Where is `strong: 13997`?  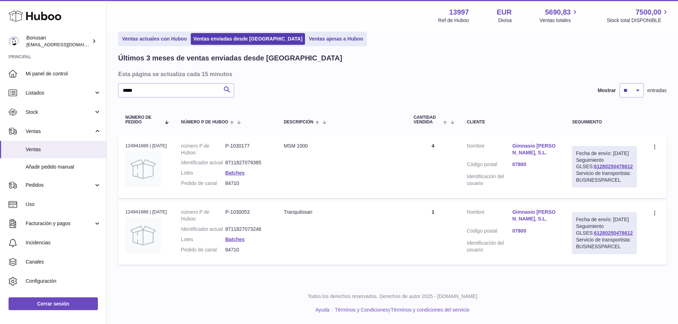 strong: 13997 is located at coordinates (459, 12).